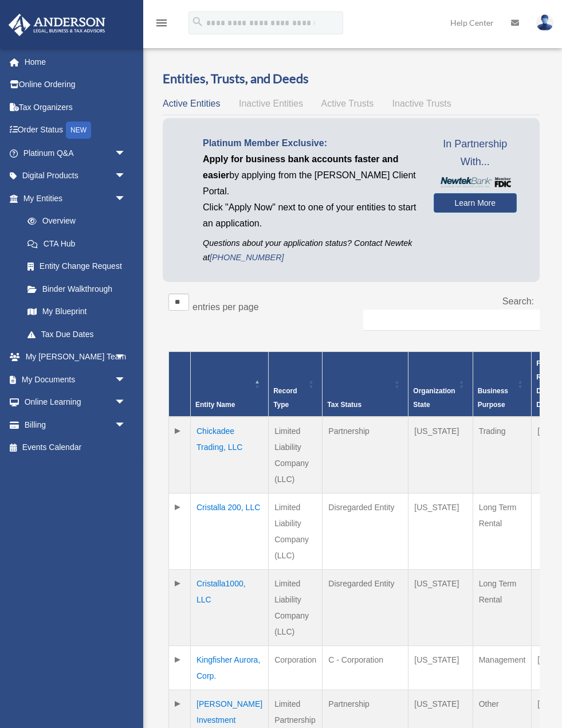  Describe the element at coordinates (475, 182) in the screenshot. I see `img: NewtekBankLogoSM.png` at that location.